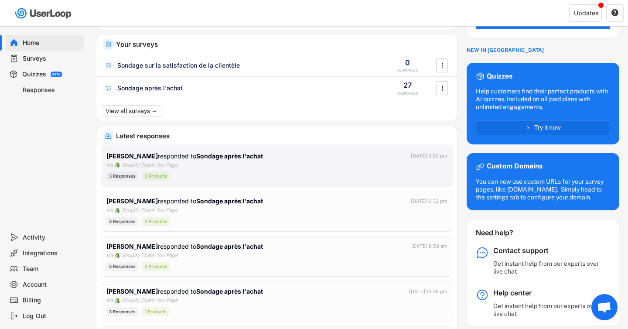  What do you see at coordinates (514, 166) in the screenshot?
I see `div: Custom Domains` at bounding box center [514, 166].